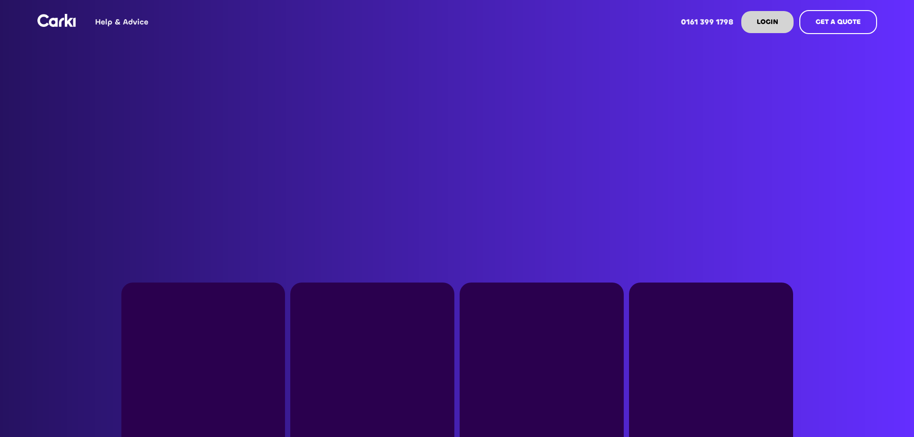 This screenshot has height=437, width=914. I want to click on a: 0161 399 1798, so click(707, 22).